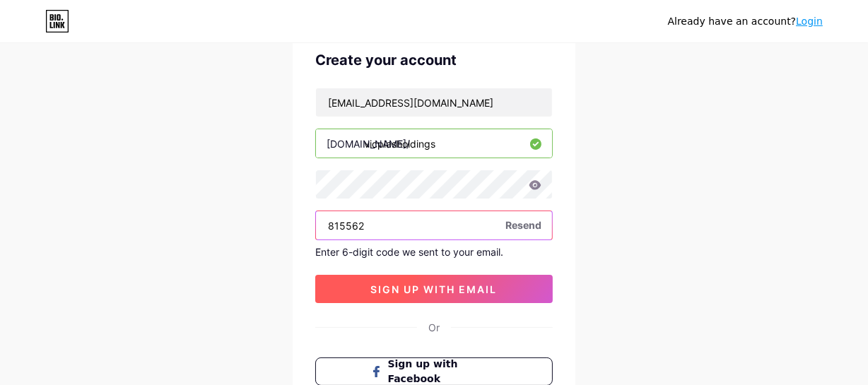 The image size is (868, 385). Describe the element at coordinates (809, 21) in the screenshot. I see `a: Login` at that location.